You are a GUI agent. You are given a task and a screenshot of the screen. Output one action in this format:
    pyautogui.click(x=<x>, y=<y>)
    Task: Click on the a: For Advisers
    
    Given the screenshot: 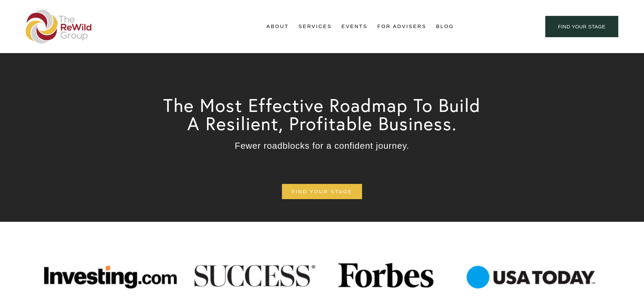 What is the action you would take?
    pyautogui.click(x=402, y=27)
    